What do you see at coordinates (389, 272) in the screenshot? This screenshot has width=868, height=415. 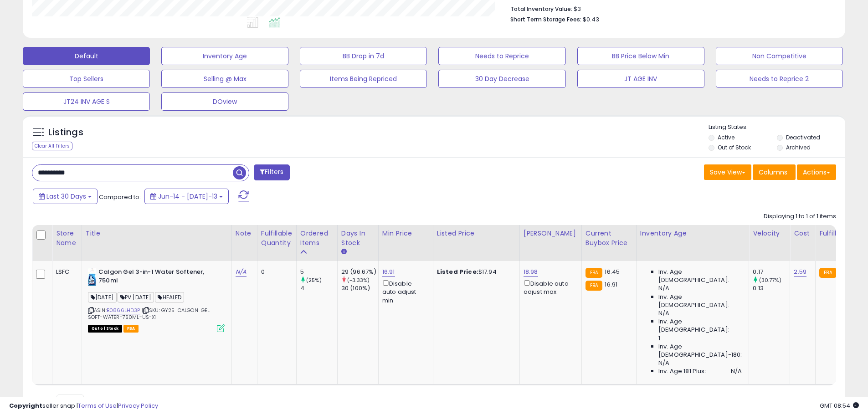 I see `a: 16.91` at bounding box center [389, 272].